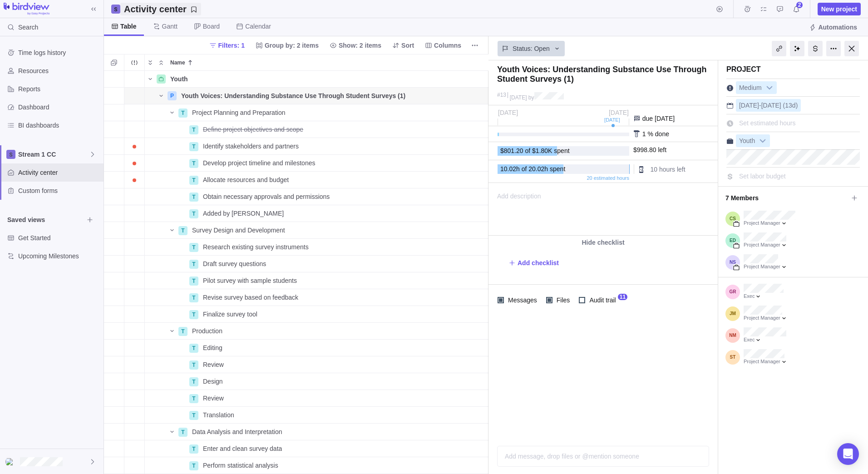 The image size is (868, 474). I want to click on div: Research existing survey instruments, so click(358, 247).